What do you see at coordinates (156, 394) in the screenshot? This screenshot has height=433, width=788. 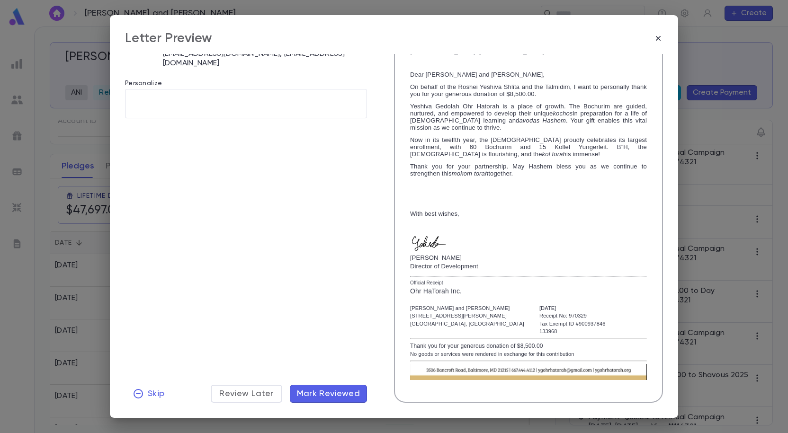 I see `span: Skip` at bounding box center [156, 394].